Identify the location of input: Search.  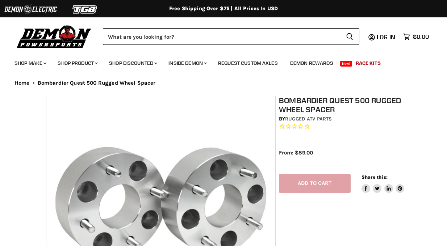
(221, 37).